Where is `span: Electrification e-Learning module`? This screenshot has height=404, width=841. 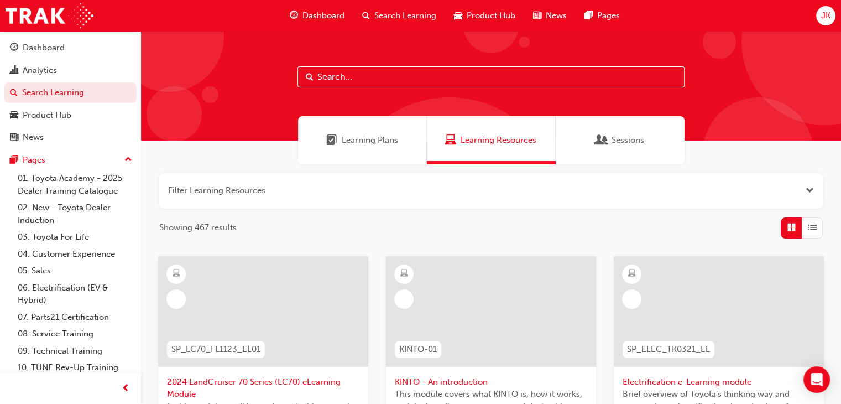 span: Electrification e-Learning module is located at coordinates (719, 382).